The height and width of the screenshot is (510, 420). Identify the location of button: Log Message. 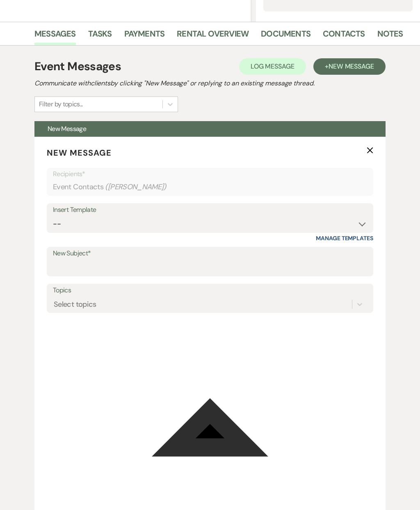
(272, 67).